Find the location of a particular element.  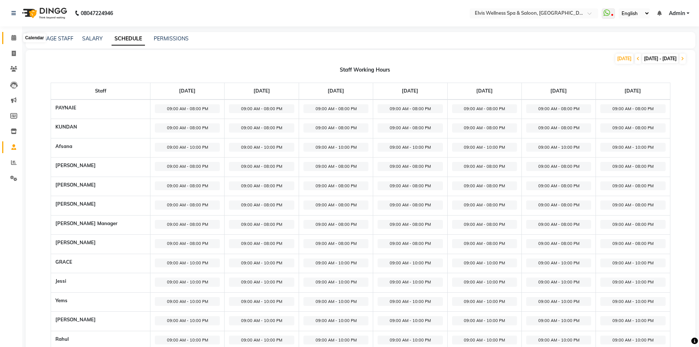

th: GRACE is located at coordinates (101, 263).